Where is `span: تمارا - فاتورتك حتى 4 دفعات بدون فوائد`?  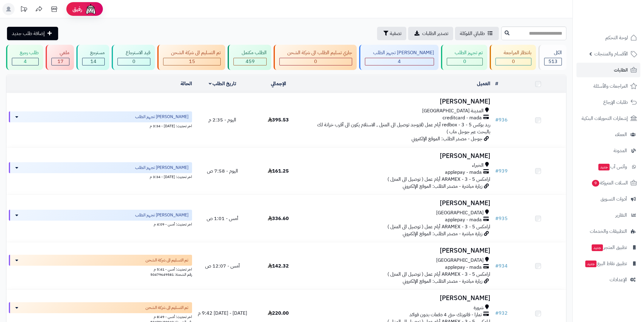
span: تمارا - فاتورتك حتى 4 دفعات بدون فوائد is located at coordinates (446, 314).